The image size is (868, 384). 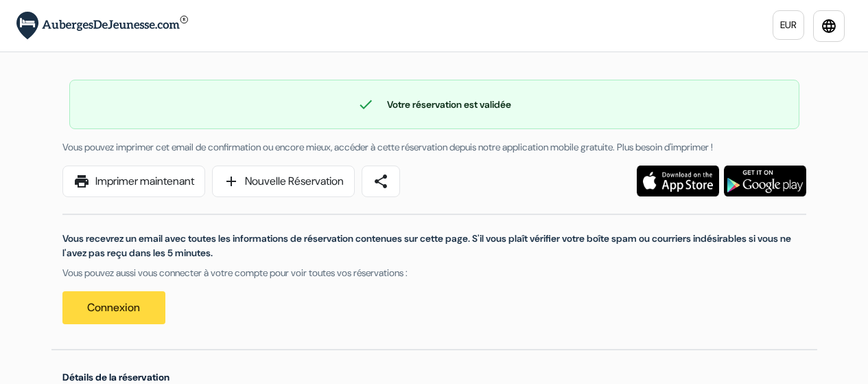 I want to click on p: Vous pouvez aussi vous connecter à votre compte pour voir toutes vos réservations :, so click(x=434, y=273).